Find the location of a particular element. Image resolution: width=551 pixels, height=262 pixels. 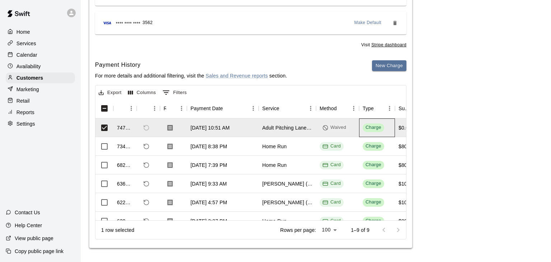

a: Retail is located at coordinates (40, 101).